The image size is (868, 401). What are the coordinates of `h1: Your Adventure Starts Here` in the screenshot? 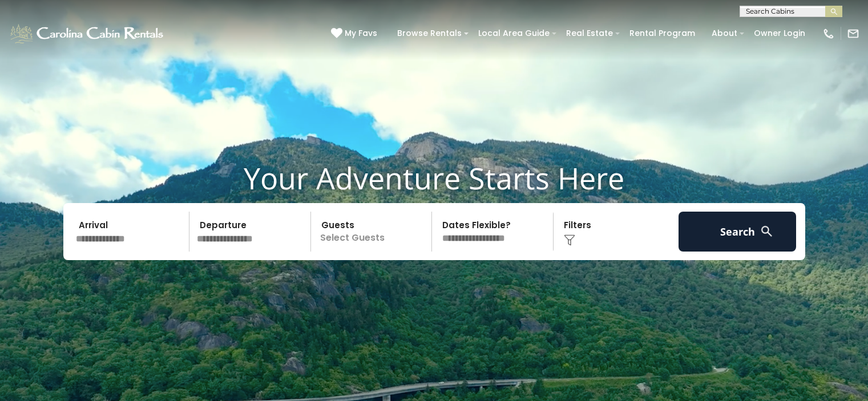 It's located at (434, 178).